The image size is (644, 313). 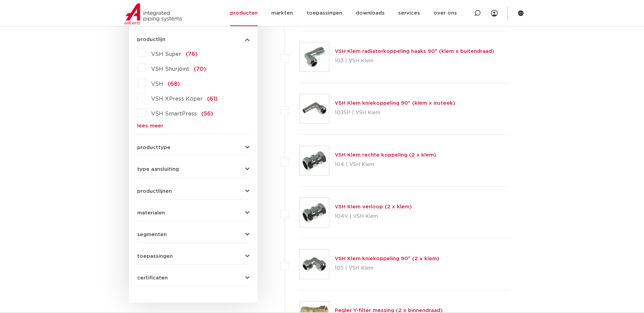 I want to click on span: productlijn, so click(x=151, y=39).